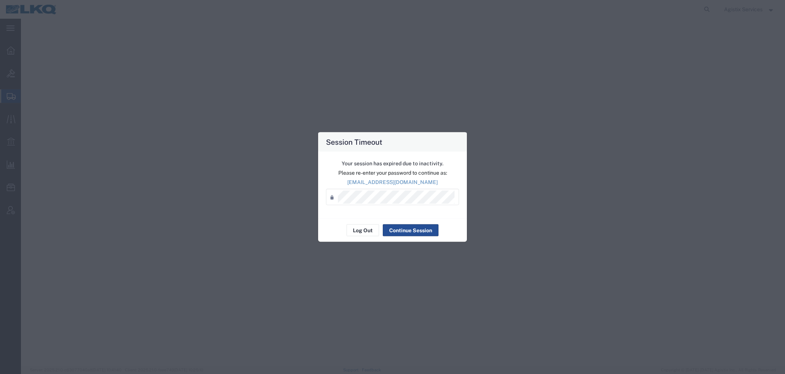 This screenshot has width=785, height=374. Describe the element at coordinates (393, 163) in the screenshot. I see `p: Your session has expired due to inactivity.` at that location.